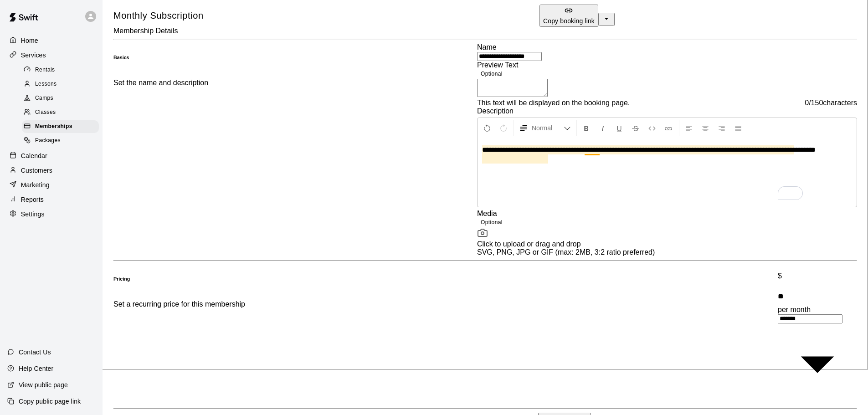 Image resolution: width=868 pixels, height=415 pixels. I want to click on span: 0 / 150 characters, so click(831, 103).